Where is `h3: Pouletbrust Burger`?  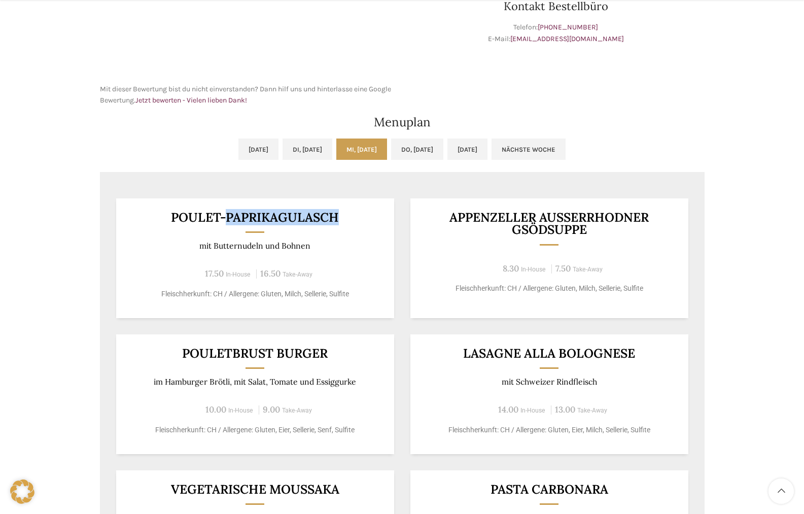
h3: Pouletbrust Burger is located at coordinates (254, 353).